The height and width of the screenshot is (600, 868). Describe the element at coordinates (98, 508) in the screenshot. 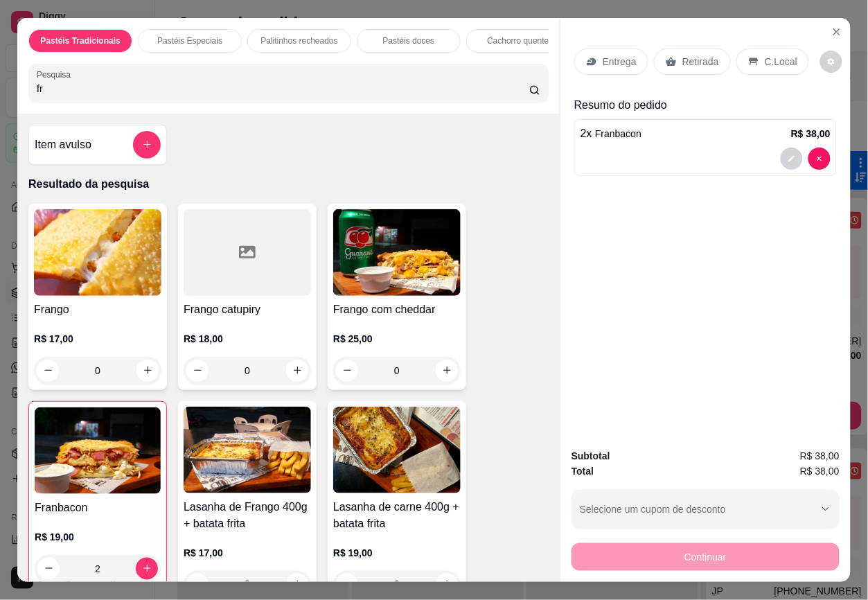

I see `h4: Franbacon` at that location.